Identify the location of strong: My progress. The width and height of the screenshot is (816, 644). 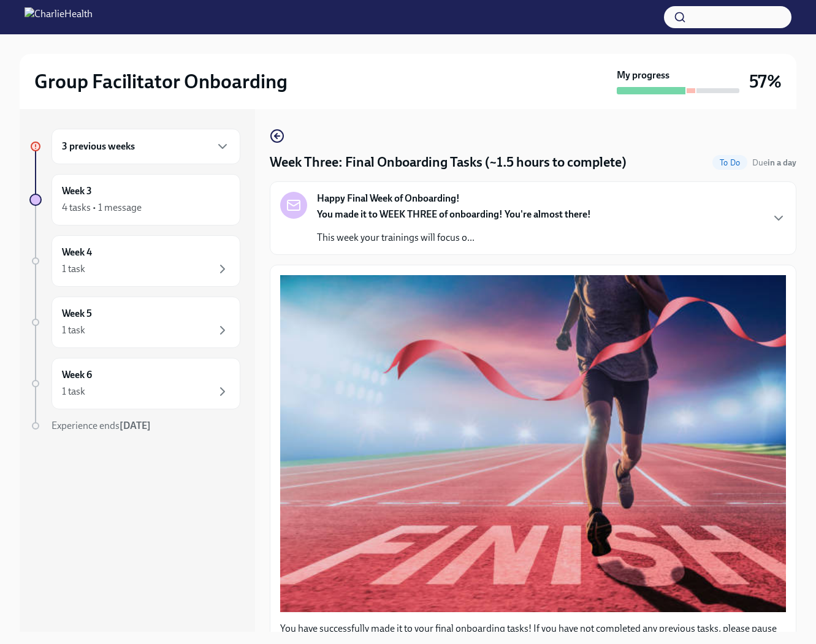
(643, 75).